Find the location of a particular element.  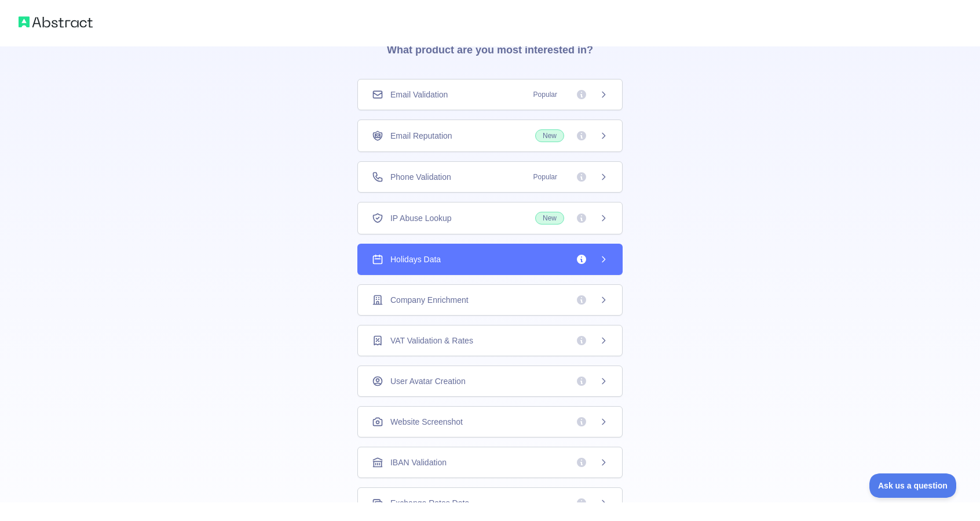

span: VAT Validation & Rates is located at coordinates (432, 340).